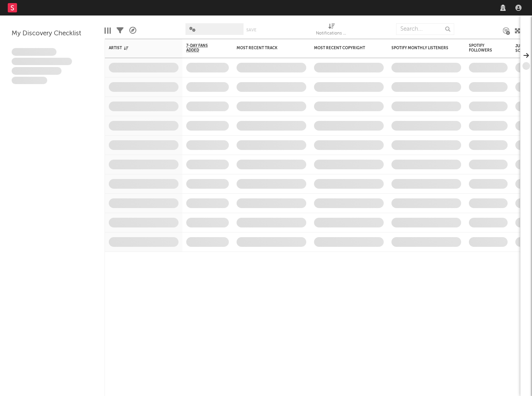 The width and height of the screenshot is (532, 396). What do you see at coordinates (251, 30) in the screenshot?
I see `button: Save` at bounding box center [251, 30].